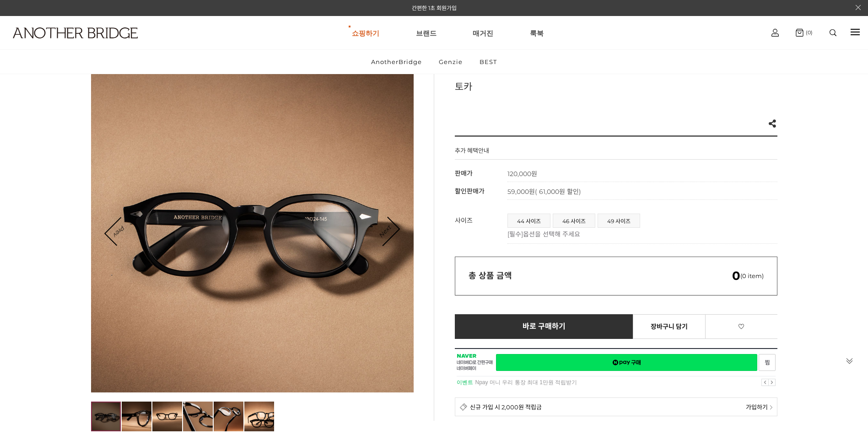 The height and width of the screenshot is (440, 868). Describe the element at coordinates (147, 307) in the screenshot. I see `span: 설정` at that location.